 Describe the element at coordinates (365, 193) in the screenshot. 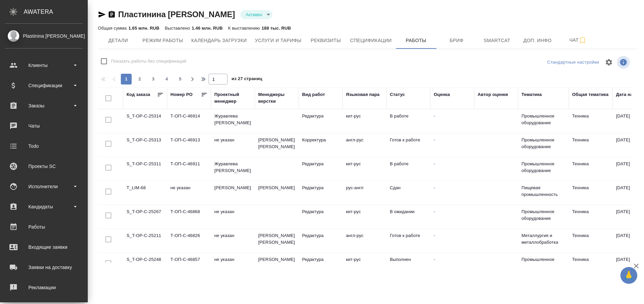

I see `td: рус-англ` at that location.